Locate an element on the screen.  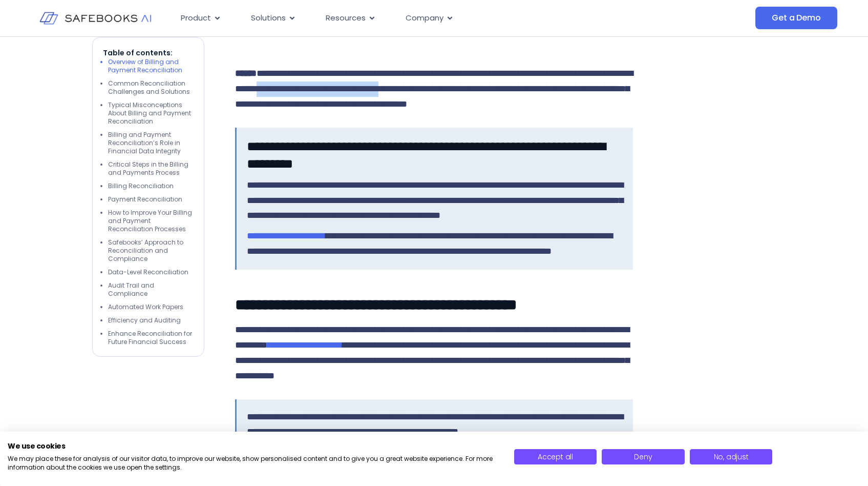
a: Get a Demo is located at coordinates (796, 18).